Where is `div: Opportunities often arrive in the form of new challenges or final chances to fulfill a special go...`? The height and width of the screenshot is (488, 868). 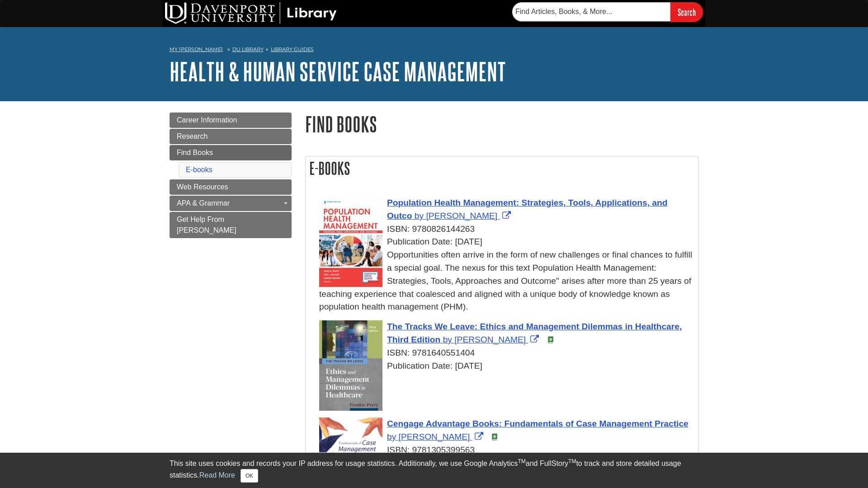
div: Opportunities often arrive in the form of new challenges or final chances to fulfill a special go... is located at coordinates (506, 281).